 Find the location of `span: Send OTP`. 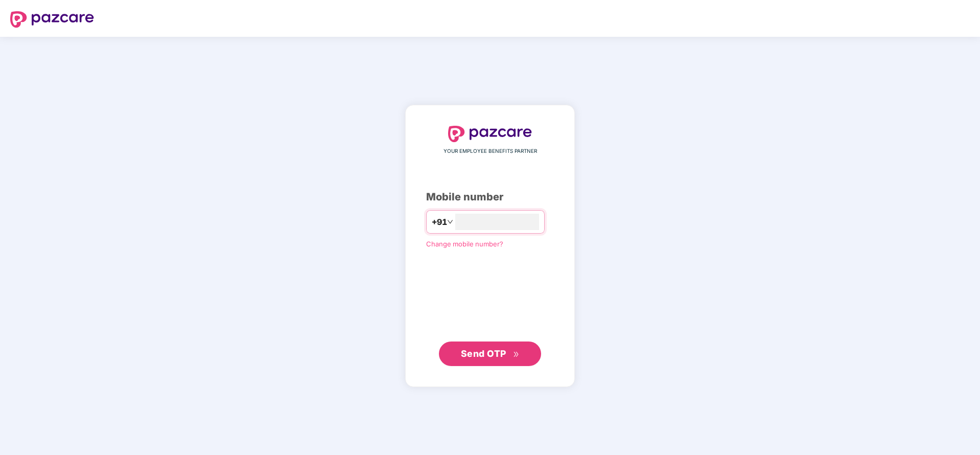

span: Send OTP is located at coordinates (484, 353).